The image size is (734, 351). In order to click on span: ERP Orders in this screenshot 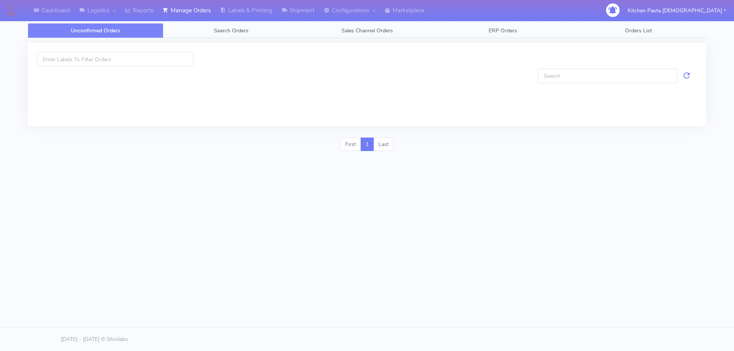, I will do `click(503, 30)`.